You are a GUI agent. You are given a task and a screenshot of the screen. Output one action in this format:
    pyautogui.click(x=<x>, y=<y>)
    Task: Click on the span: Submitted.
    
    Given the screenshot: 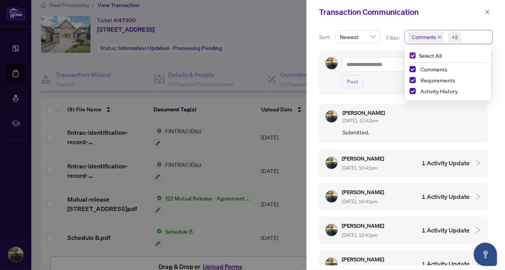 What is the action you would take?
    pyautogui.click(x=412, y=132)
    